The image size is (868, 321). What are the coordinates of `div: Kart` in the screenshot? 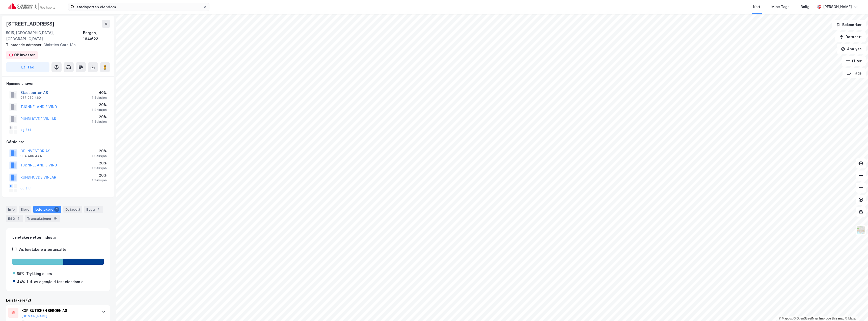 It's located at (757, 7).